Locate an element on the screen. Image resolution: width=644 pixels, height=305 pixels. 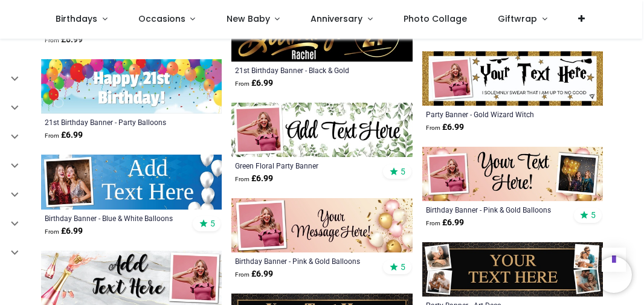
div: 21st Birthday Banner - Black & Gold is located at coordinates (305, 70).